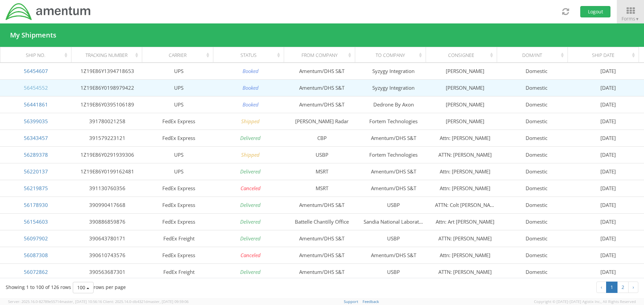  Describe the element at coordinates (36, 71) in the screenshot. I see `a: 56454607` at that location.